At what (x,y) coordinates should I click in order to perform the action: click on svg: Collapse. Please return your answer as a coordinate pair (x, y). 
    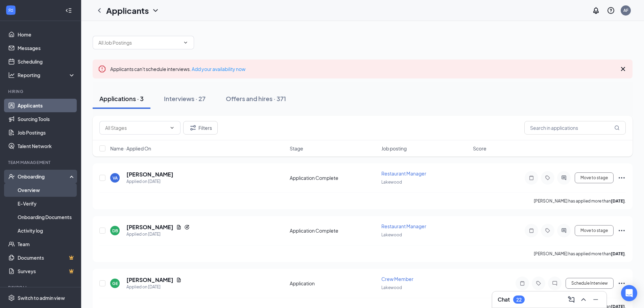
    Looking at the image, I should click on (69, 10).